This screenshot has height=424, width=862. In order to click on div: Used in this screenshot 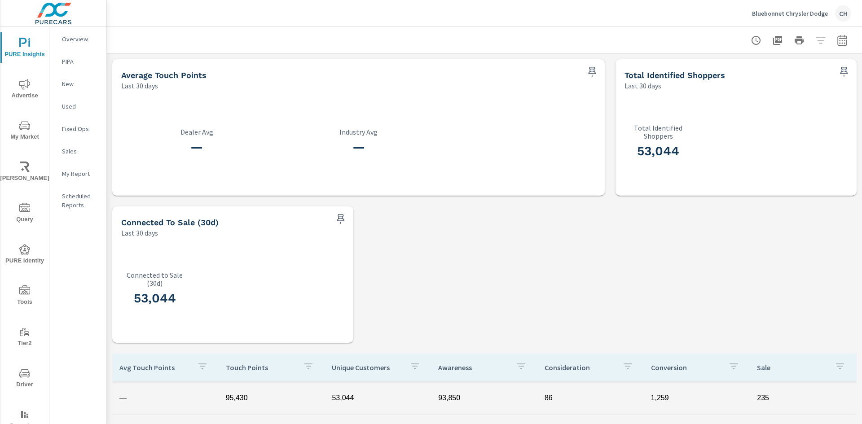, I will do `click(78, 106)`.